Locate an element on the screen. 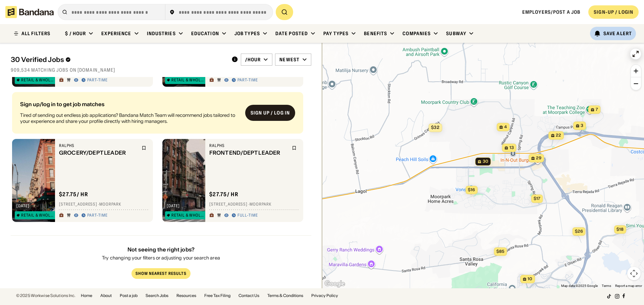  div: FRONT END/DEPT LEADER is located at coordinates (249, 153).